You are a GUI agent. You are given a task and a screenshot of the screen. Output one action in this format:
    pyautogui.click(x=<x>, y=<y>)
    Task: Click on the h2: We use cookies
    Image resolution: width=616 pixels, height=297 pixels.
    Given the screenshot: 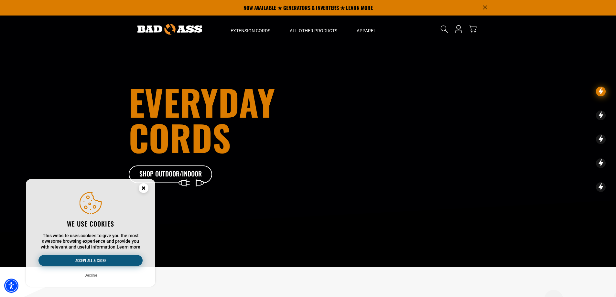 What is the action you would take?
    pyautogui.click(x=91, y=224)
    